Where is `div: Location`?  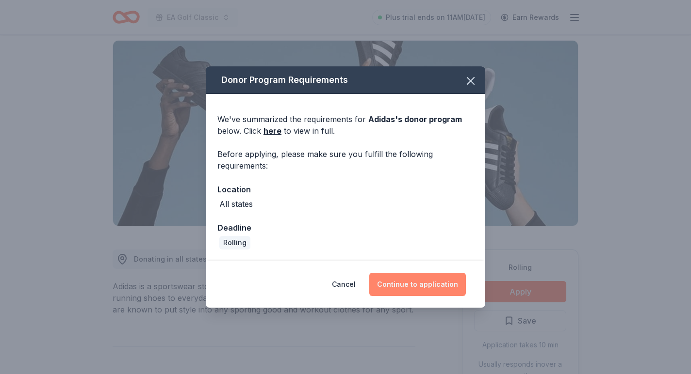
div: Location is located at coordinates (345, 190).